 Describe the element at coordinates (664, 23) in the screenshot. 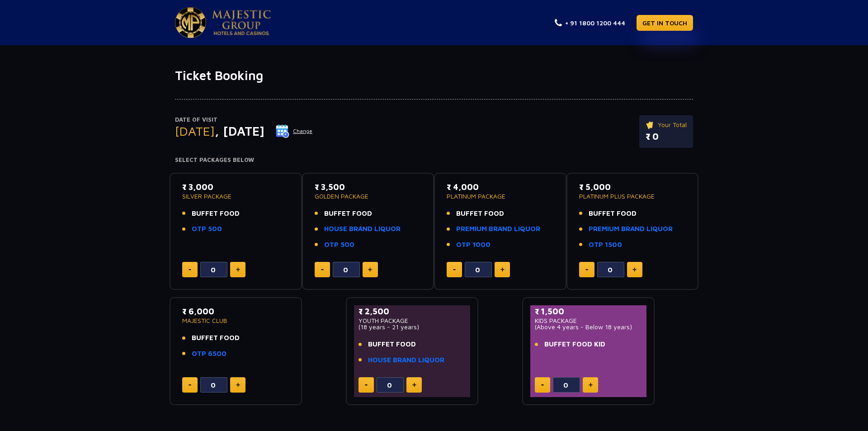

I see `a: GET IN TOUCH` at that location.